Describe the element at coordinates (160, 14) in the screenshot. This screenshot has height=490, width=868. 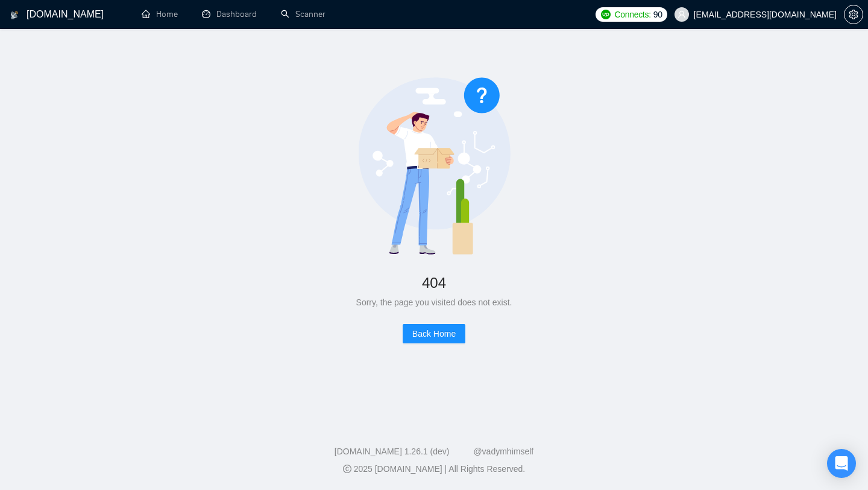
I see `a: homeHome` at that location.